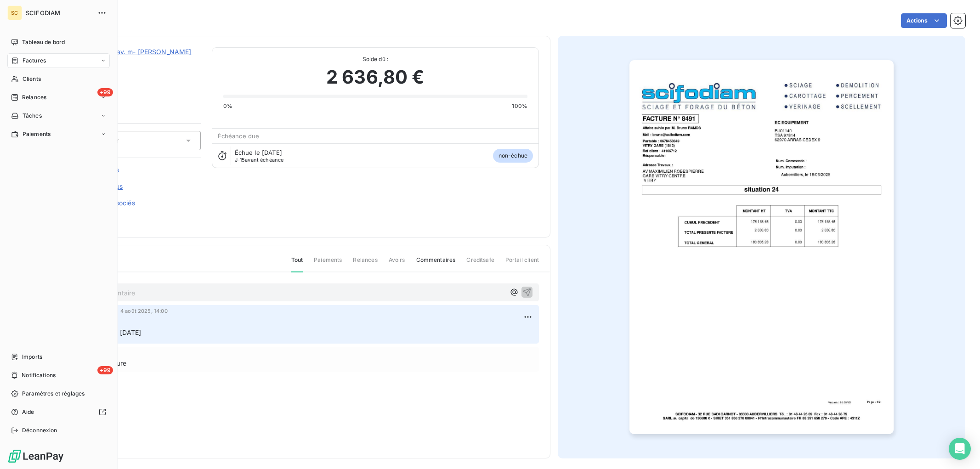 This screenshot has height=469, width=980. Describe the element at coordinates (520, 106) in the screenshot. I see `span: 100%` at that location.